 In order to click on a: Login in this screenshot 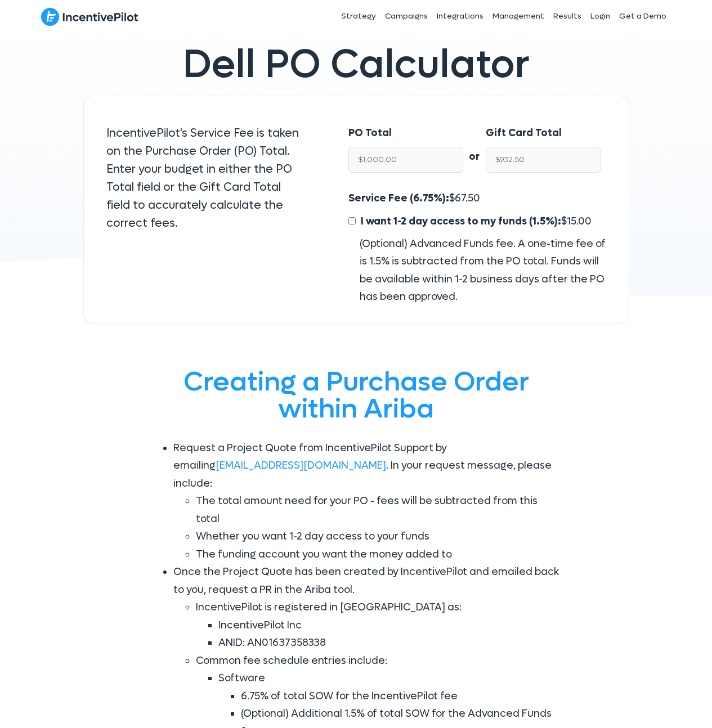, I will do `click(600, 16)`.